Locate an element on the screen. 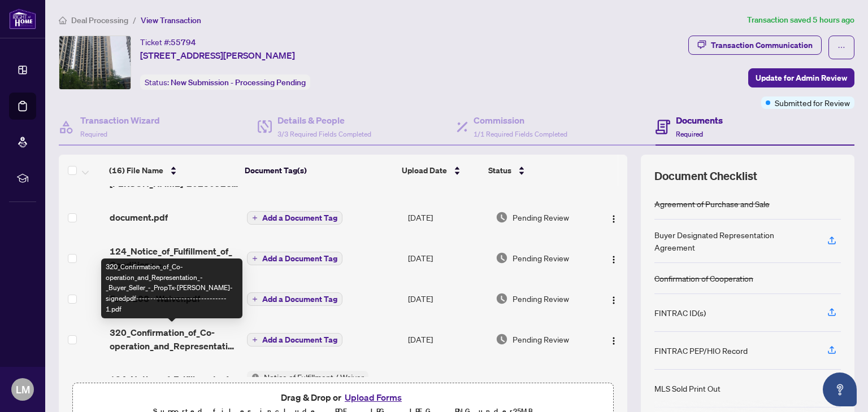 The width and height of the screenshot is (868, 412). div: Transaction Communication is located at coordinates (761, 45).